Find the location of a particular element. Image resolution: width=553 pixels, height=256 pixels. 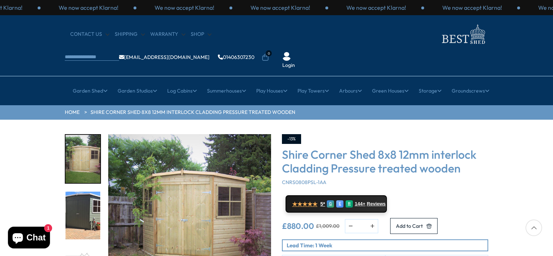

a: Garden Shed is located at coordinates (90, 91).